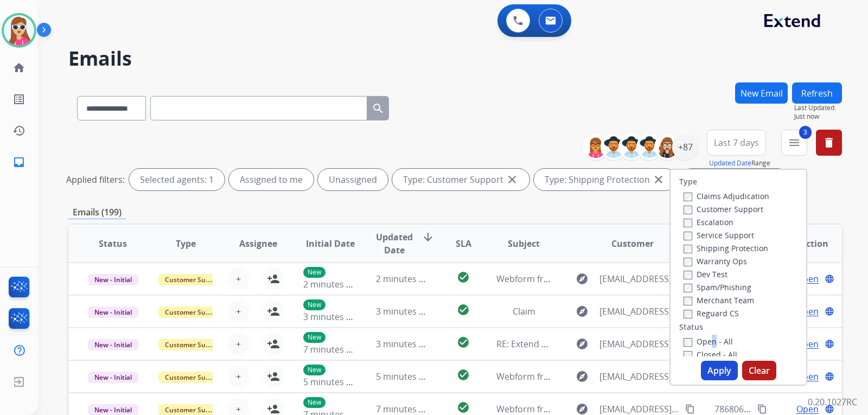  Describe the element at coordinates (804, 133) in the screenshot. I see `span: 3` at that location.